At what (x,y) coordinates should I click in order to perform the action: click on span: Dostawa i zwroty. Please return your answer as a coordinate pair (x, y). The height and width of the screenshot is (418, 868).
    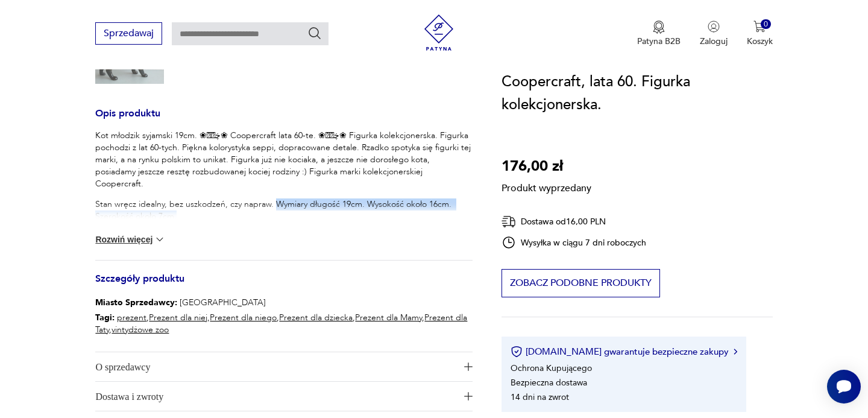
    Looking at the image, I should click on (276, 397).